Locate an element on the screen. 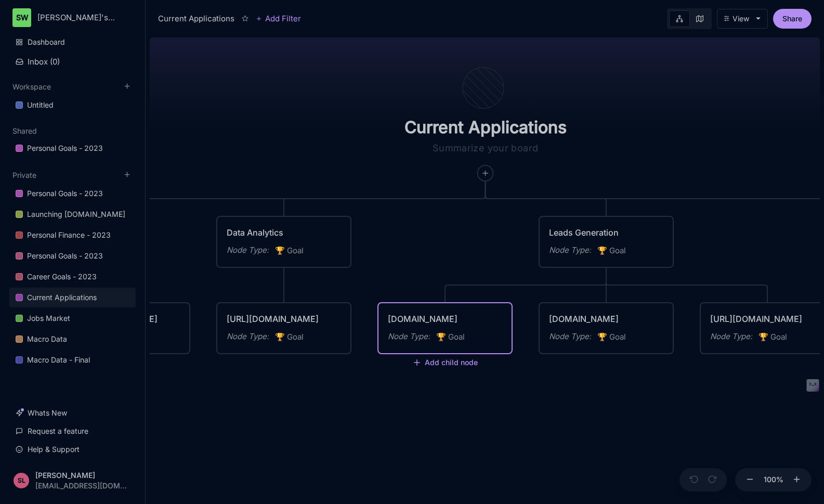  div: Shared is located at coordinates (72, 149).